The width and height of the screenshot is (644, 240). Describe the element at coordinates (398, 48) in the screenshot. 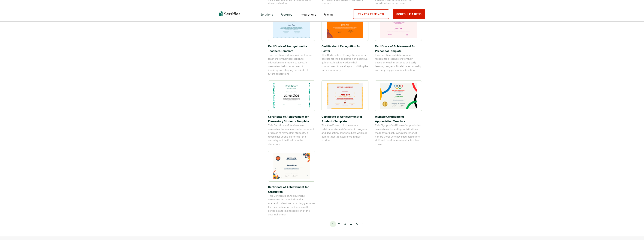

I see `span: Certificate of Achievement for Preschool Template` at that location.